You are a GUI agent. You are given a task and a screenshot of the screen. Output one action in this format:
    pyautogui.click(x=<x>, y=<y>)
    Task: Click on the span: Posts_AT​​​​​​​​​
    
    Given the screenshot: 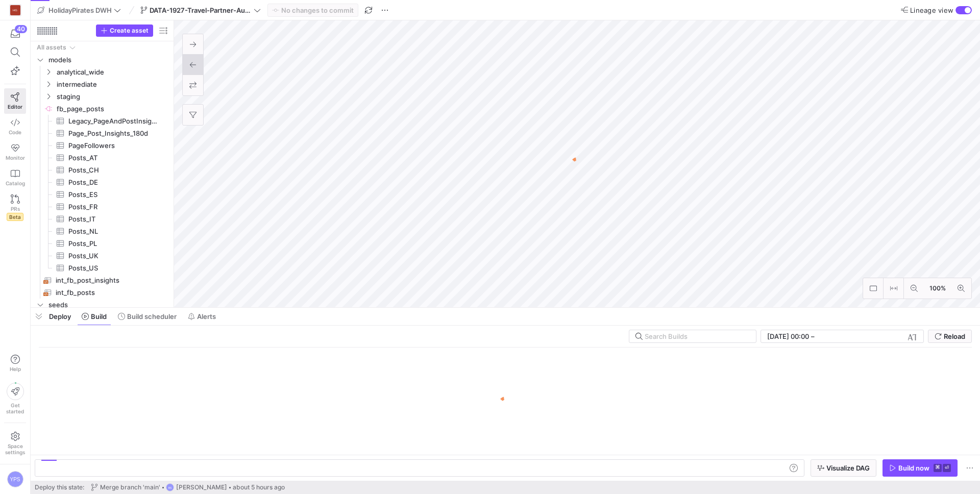 What is the action you would take?
    pyautogui.click(x=112, y=158)
    